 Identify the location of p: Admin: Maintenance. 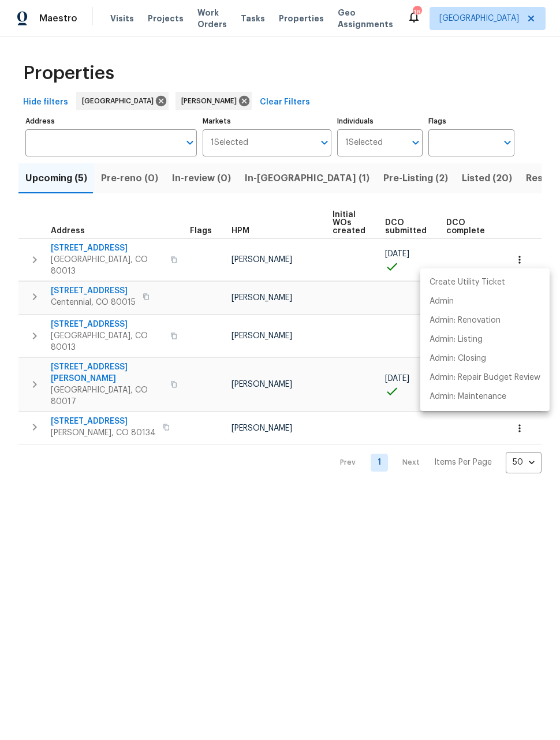
(468, 397).